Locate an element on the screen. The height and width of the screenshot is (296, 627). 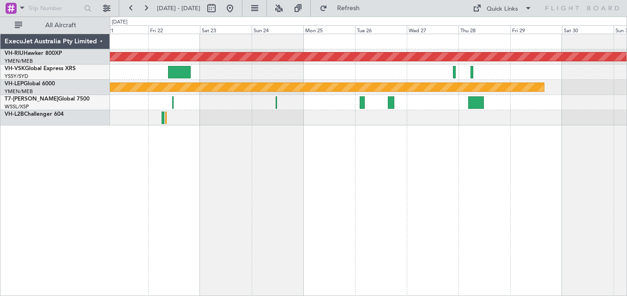
span: VH-VSK is located at coordinates (15, 69).